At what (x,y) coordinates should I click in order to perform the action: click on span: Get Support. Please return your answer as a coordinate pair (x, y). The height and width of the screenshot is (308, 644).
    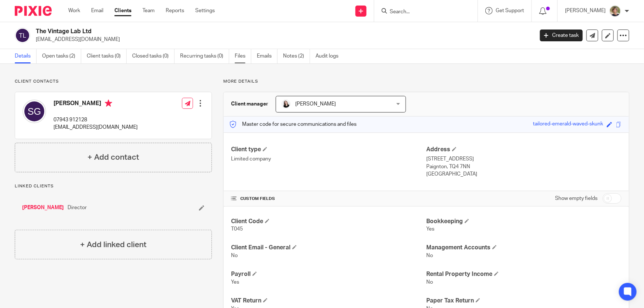
    Looking at the image, I should click on (510, 10).